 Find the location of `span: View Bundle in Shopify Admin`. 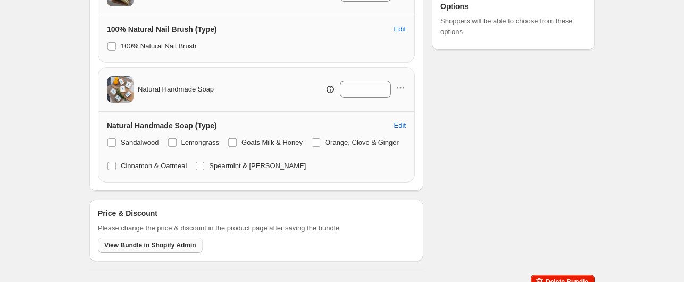

span: View Bundle in Shopify Admin is located at coordinates (150, 245).